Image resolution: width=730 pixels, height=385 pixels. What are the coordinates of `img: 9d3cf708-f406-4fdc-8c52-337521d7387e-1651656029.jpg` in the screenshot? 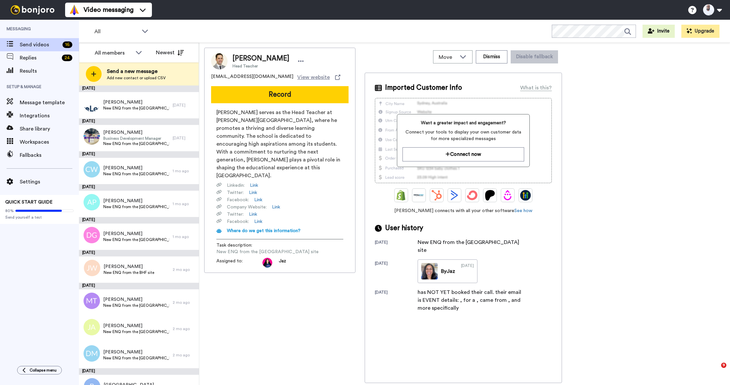 It's located at (267, 263).